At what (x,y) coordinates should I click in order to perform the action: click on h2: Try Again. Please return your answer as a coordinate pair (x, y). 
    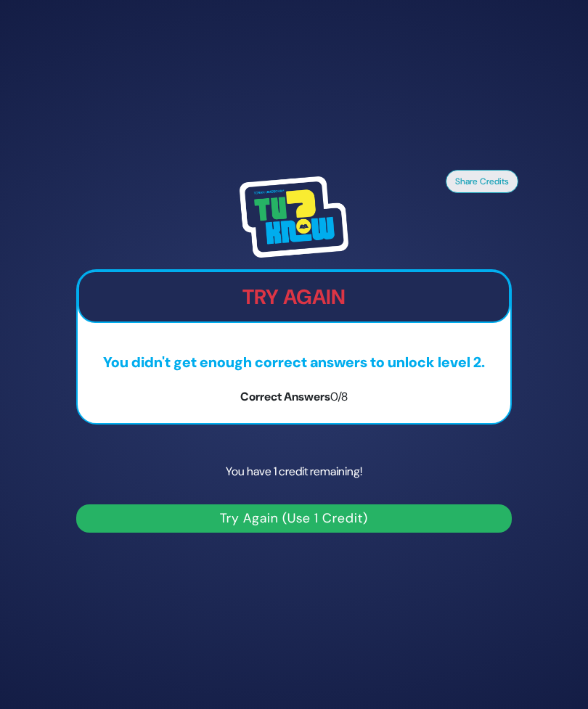
    Looking at the image, I should click on (294, 297).